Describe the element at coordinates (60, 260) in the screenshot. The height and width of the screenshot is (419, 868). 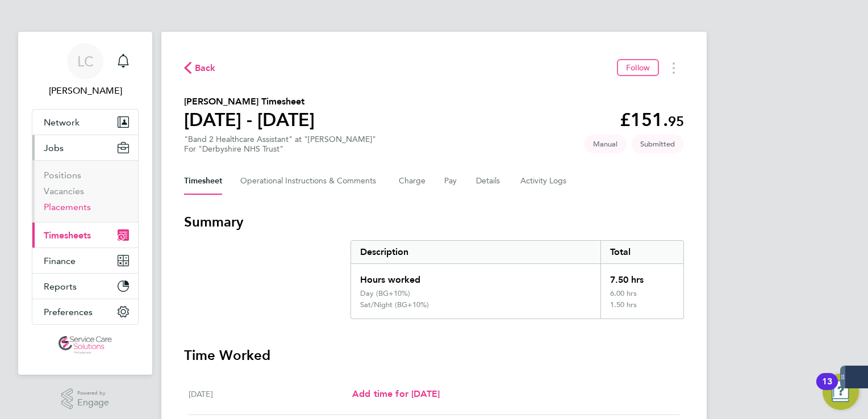
I see `span: Finance` at that location.